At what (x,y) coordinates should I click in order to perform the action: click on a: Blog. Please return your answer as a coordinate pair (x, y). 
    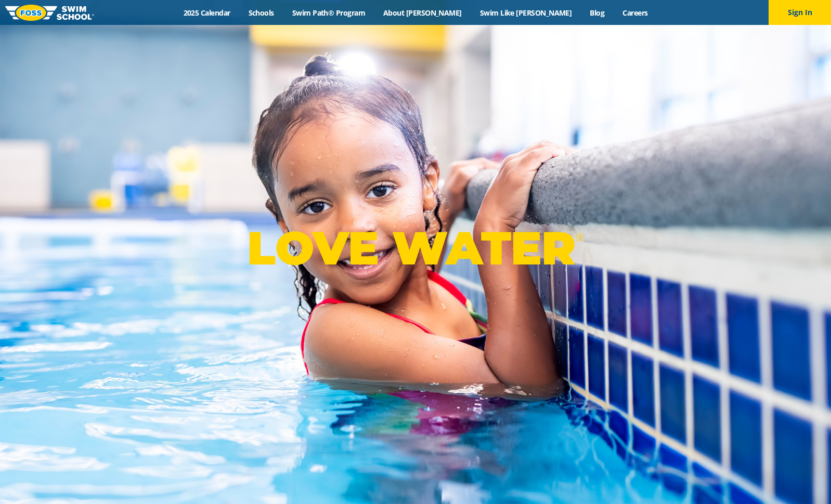
    Looking at the image, I should click on (597, 13).